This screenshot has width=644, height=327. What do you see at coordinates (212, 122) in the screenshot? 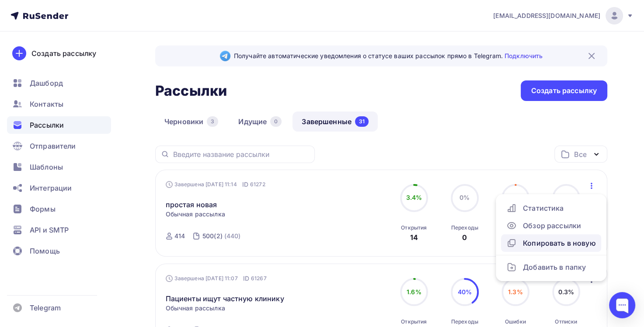
I see `div: 3` at bounding box center [212, 122].